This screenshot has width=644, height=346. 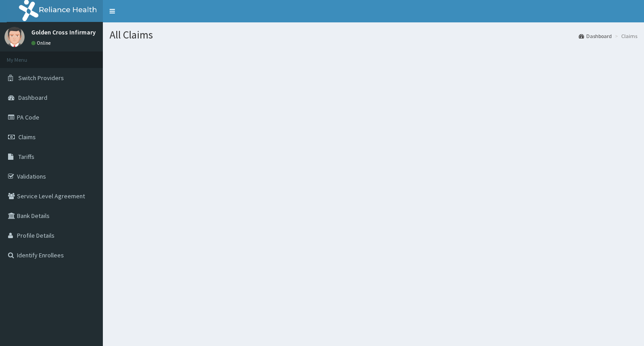 I want to click on span: Tariffs, so click(x=26, y=156).